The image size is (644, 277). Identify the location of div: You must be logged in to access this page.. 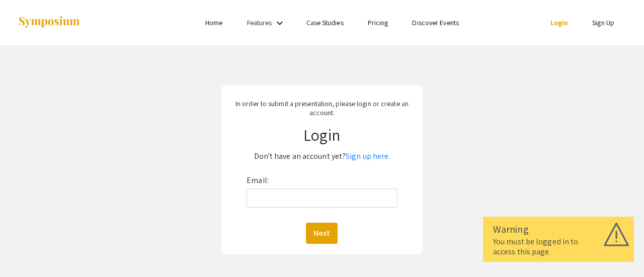
(559, 247).